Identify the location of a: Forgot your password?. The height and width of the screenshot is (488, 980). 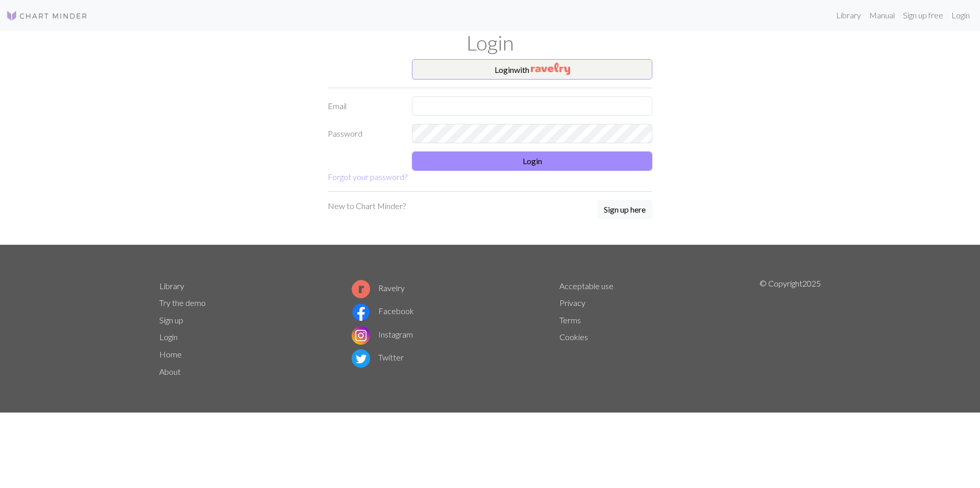
(368, 176).